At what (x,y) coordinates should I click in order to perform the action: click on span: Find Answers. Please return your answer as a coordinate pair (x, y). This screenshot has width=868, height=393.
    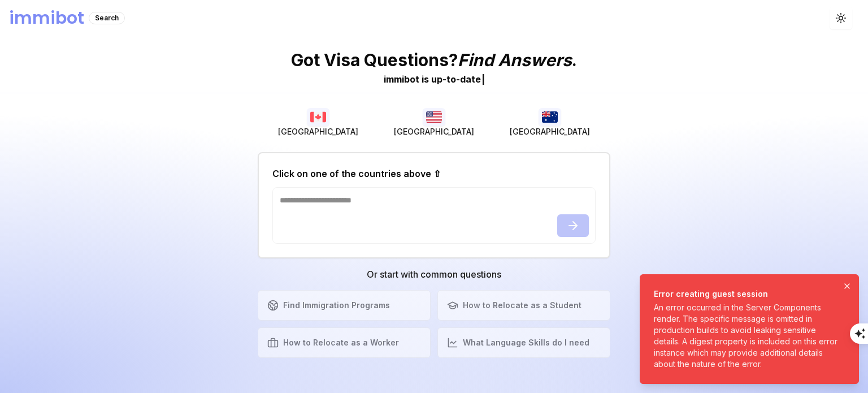
    Looking at the image, I should click on (515, 60).